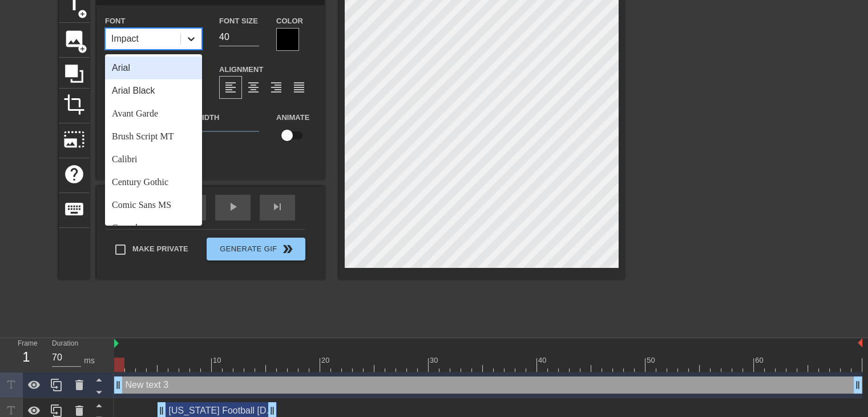  What do you see at coordinates (651, 360) in the screenshot?
I see `div: 50` at bounding box center [651, 360].